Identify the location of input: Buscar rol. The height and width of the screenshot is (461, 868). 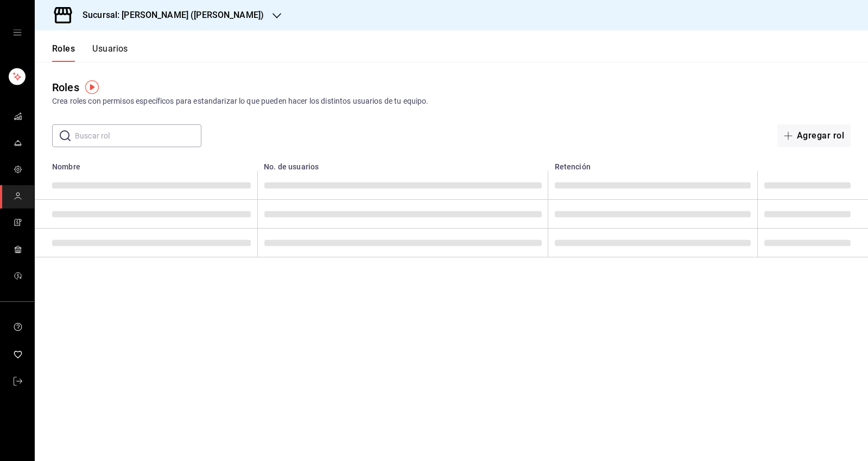
(138, 136).